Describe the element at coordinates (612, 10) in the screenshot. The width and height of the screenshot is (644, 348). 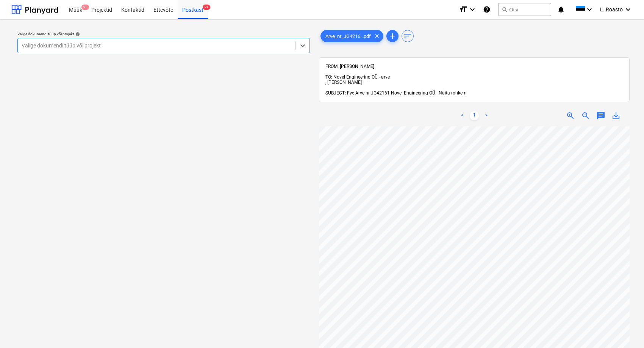
I see `span: L. Roasto` at that location.